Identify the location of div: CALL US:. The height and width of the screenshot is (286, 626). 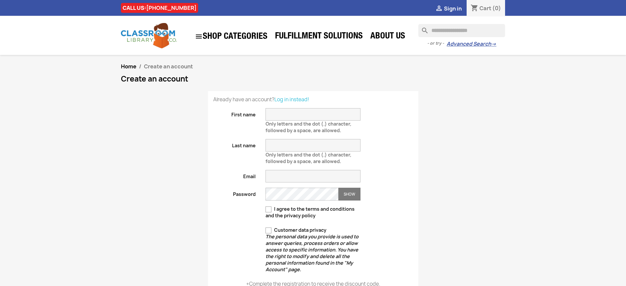
(159, 8).